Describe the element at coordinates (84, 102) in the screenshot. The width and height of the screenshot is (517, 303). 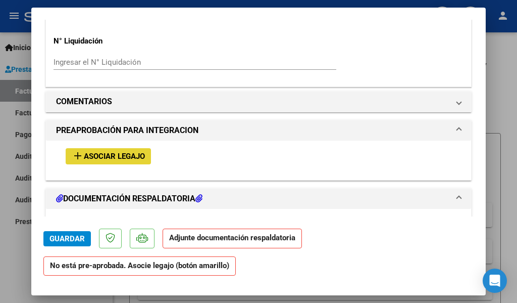
I see `h1: COMENTARIOS` at that location.